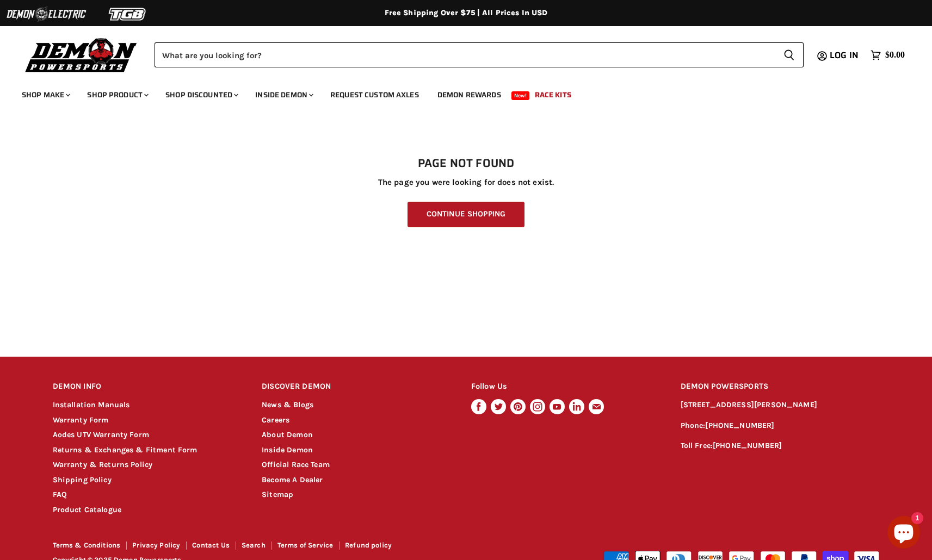  What do you see at coordinates (260, 547) in the screenshot?
I see `nav: Footer` at bounding box center [260, 547].